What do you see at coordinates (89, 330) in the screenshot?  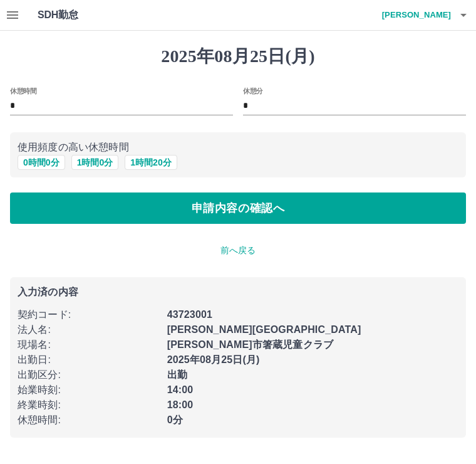 I see `p: 法人名 :` at bounding box center [89, 330].